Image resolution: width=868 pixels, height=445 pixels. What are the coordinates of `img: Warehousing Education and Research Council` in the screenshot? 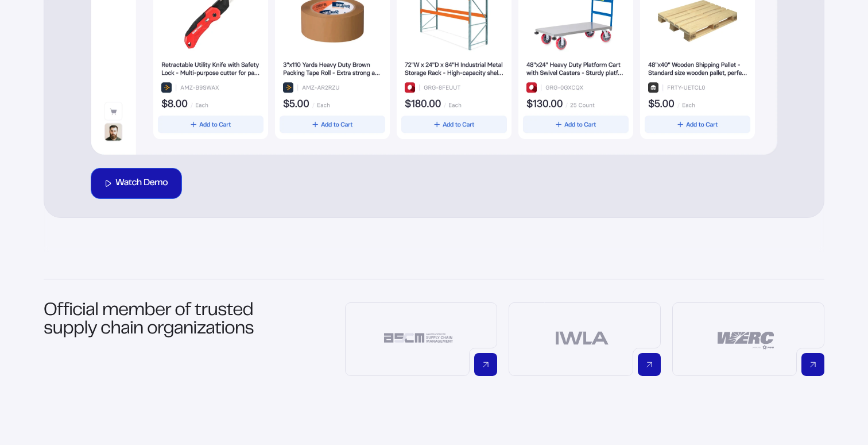 It's located at (745, 338).